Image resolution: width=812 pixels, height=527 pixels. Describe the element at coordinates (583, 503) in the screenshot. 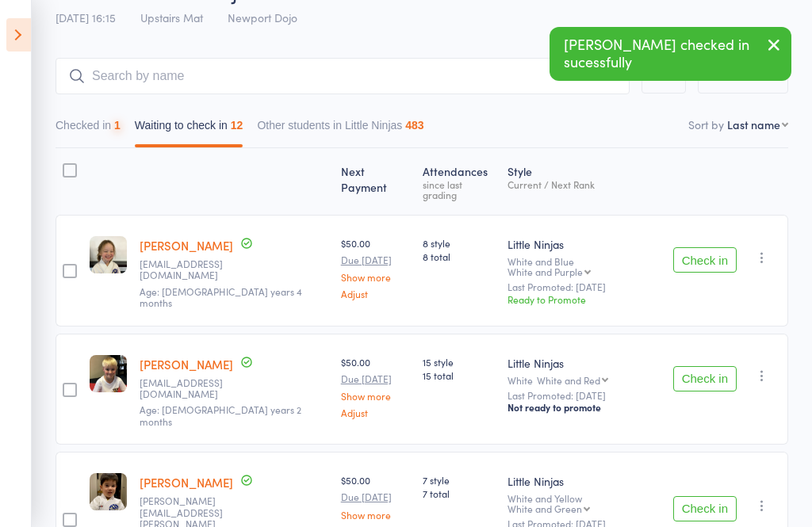

I see `div: White and Yellow` at that location.